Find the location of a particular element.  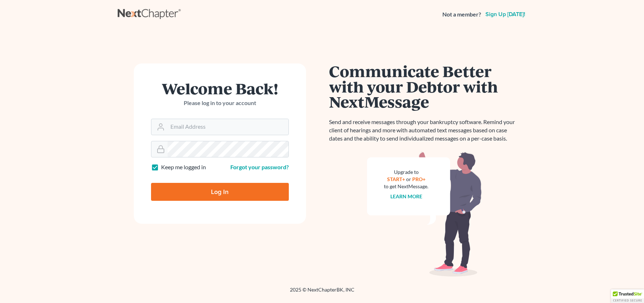

label: Keep me logged in is located at coordinates (183, 168).